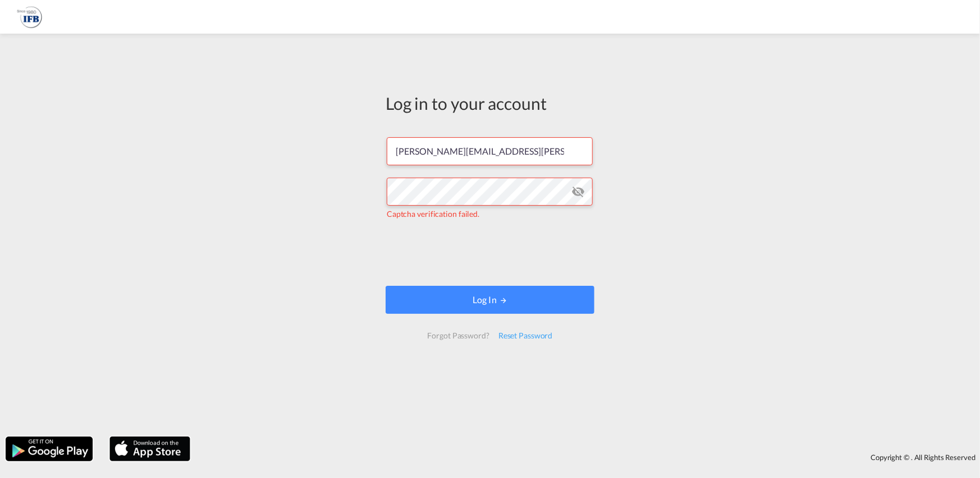  What do you see at coordinates (150, 449) in the screenshot?
I see `img: apple.png` at bounding box center [150, 449].